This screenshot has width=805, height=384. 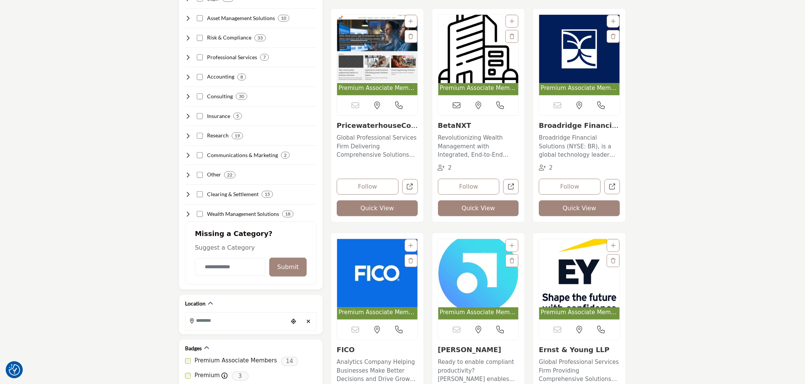 What do you see at coordinates (195, 304) in the screenshot?
I see `h2: Location` at bounding box center [195, 304].